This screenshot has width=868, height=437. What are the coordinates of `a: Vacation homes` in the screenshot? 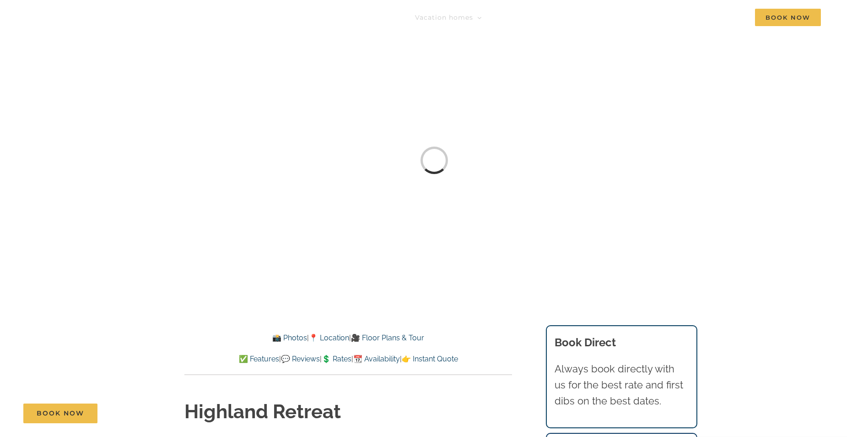 It's located at (448, 18).